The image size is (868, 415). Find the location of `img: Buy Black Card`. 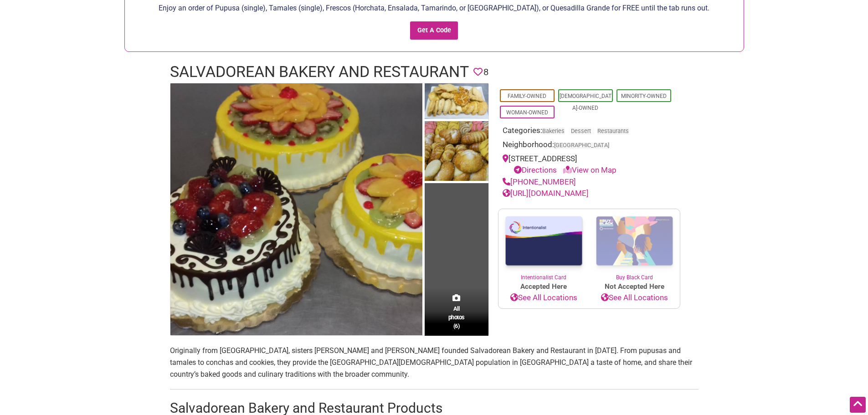

img: Buy Black Card is located at coordinates (634, 241).